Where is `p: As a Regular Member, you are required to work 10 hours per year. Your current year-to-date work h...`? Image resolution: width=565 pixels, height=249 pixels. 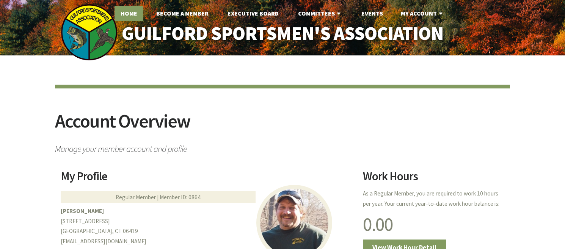
p: As a Regular Member, you are required to work 10 hours per year. Your current year-to-date work h... is located at coordinates (434, 199).